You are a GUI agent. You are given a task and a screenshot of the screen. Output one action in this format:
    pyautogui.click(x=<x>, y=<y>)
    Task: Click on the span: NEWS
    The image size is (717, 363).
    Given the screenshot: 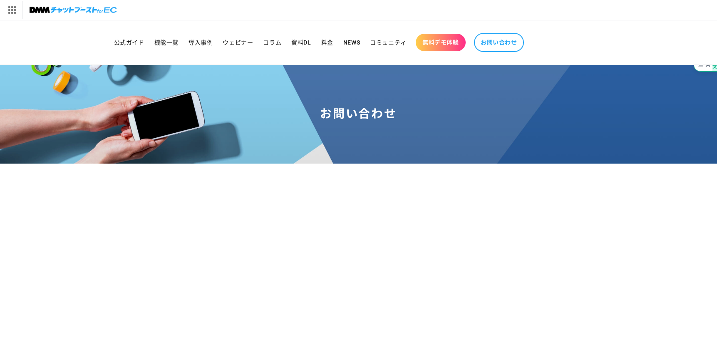 What is the action you would take?
    pyautogui.click(x=351, y=42)
    